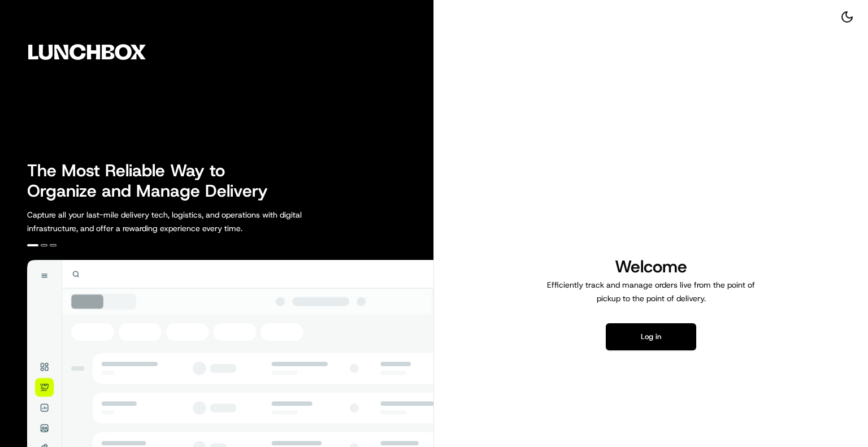 The height and width of the screenshot is (447, 868). Describe the element at coordinates (651, 337) in the screenshot. I see `button: Log in` at that location.